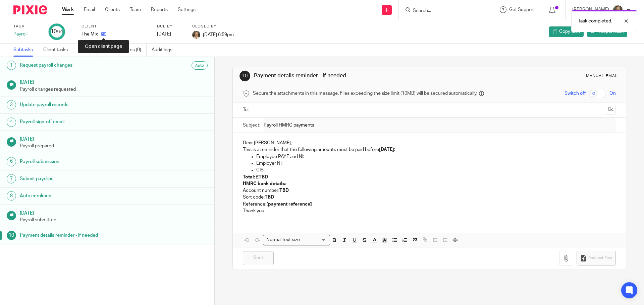 The height and width of the screenshot is (305, 644). What do you see at coordinates (82, 122) in the screenshot?
I see `h1: Payroll sign-off email` at bounding box center [82, 122].